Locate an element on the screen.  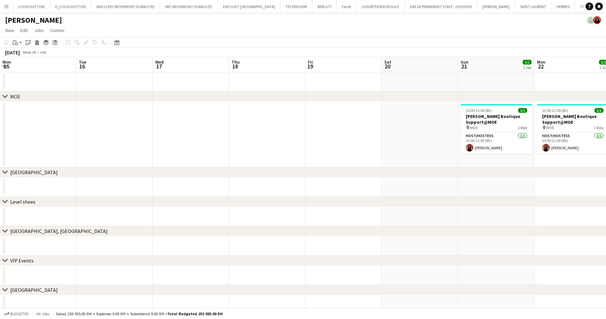
div: 1 Job is located at coordinates (527, 67).